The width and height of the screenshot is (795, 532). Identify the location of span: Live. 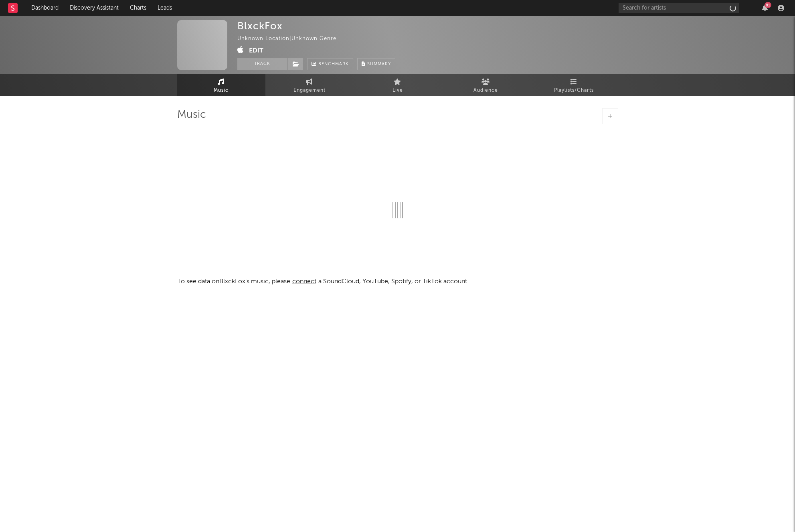
(398, 90).